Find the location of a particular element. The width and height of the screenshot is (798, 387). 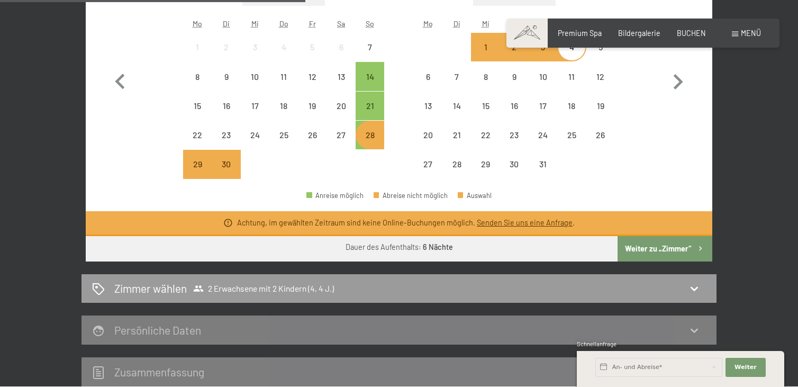

div: 16 is located at coordinates (226, 115).